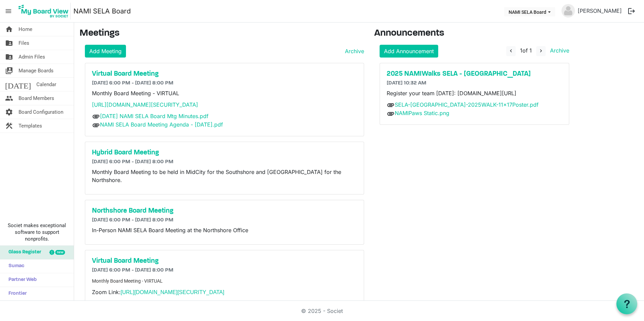  What do you see at coordinates (225, 211) in the screenshot?
I see `h5: Northshore Board Meeting` at bounding box center [225, 211].